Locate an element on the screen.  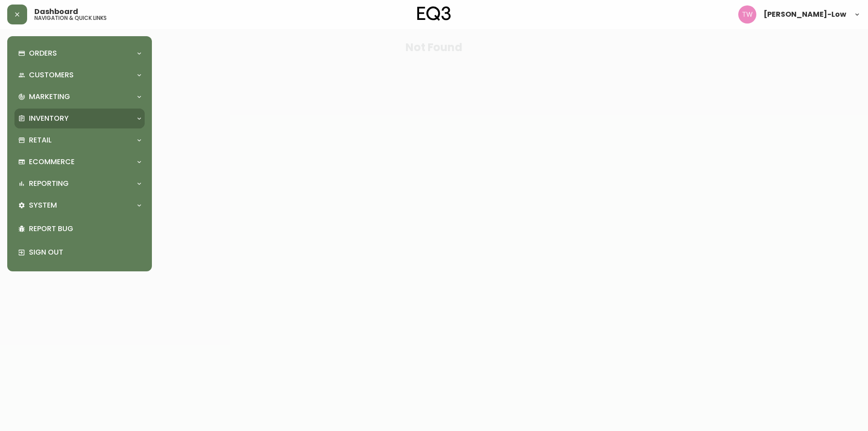
p: System is located at coordinates (43, 205).